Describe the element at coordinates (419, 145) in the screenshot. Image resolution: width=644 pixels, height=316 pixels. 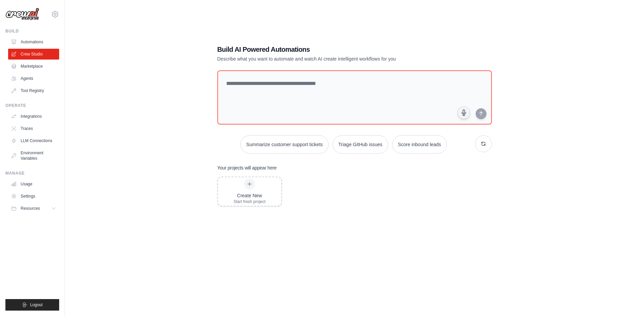
I see `button: Score inbound leads` at that location.